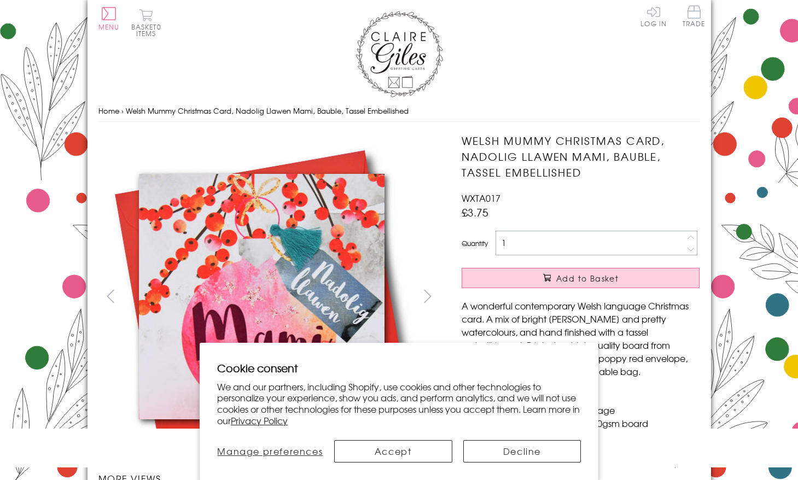  Describe the element at coordinates (109, 27) in the screenshot. I see `span: Menu` at that location.